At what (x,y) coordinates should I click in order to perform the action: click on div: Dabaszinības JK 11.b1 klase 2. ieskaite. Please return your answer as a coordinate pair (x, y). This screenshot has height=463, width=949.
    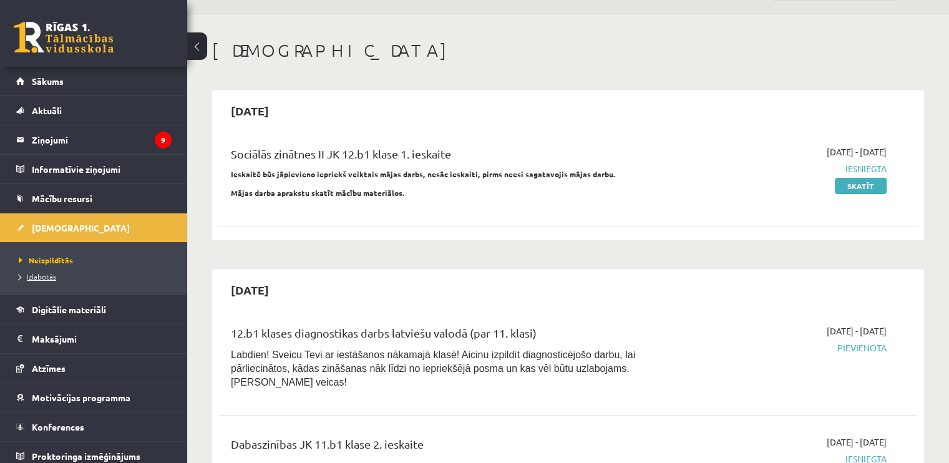
    Looking at the image, I should click on (446, 447).